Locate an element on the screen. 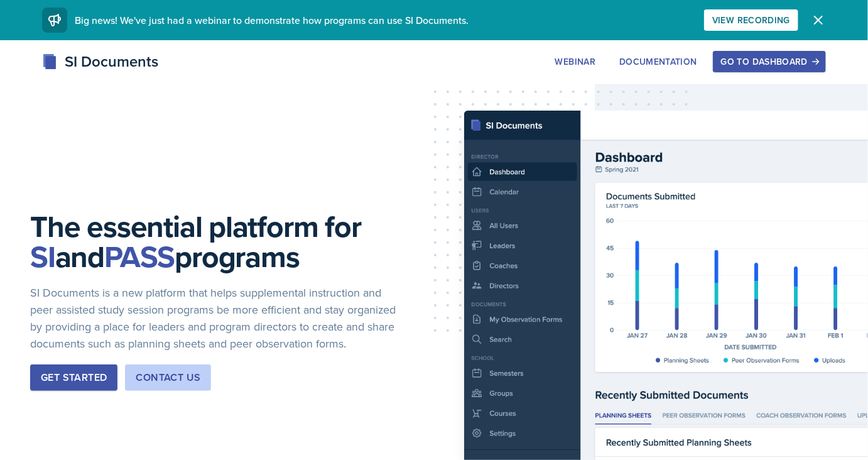 The width and height of the screenshot is (868, 460). div: View Recording is located at coordinates (751, 20).